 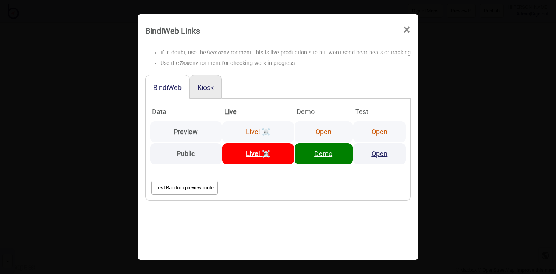 What do you see at coordinates (167, 87) in the screenshot?
I see `button: BindiWeb` at bounding box center [167, 87].